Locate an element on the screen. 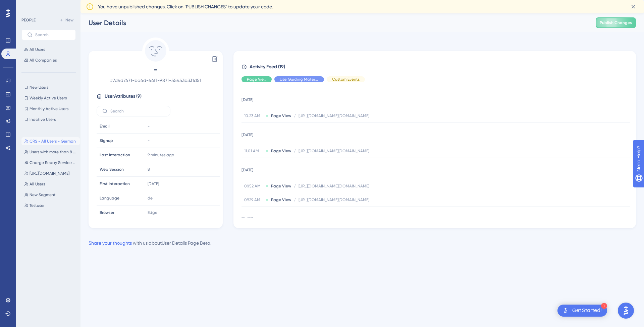  span: Need Help? is located at coordinates (29, 6).